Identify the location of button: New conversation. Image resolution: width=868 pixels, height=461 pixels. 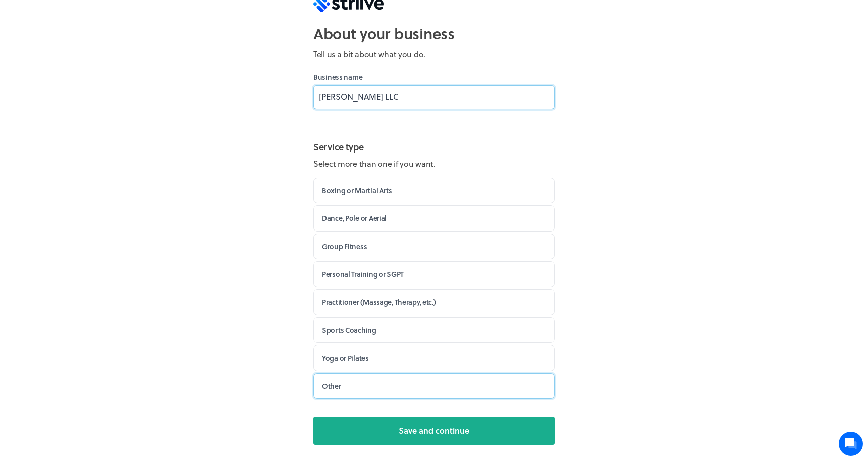
(101, 76).